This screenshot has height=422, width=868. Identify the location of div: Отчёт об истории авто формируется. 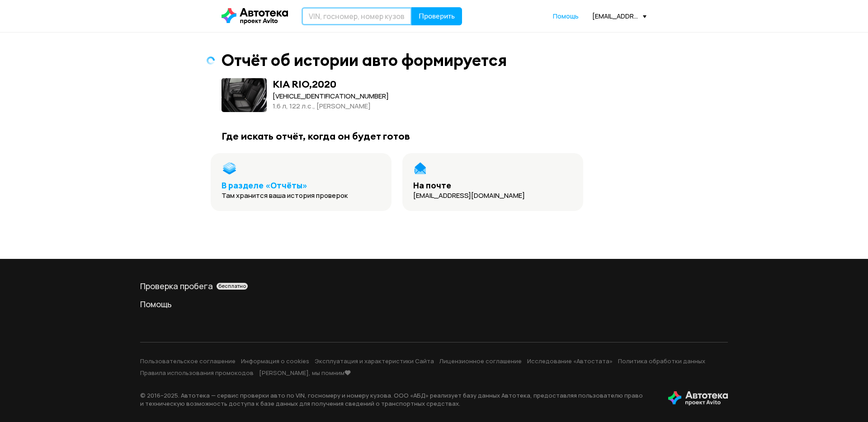
(364, 60).